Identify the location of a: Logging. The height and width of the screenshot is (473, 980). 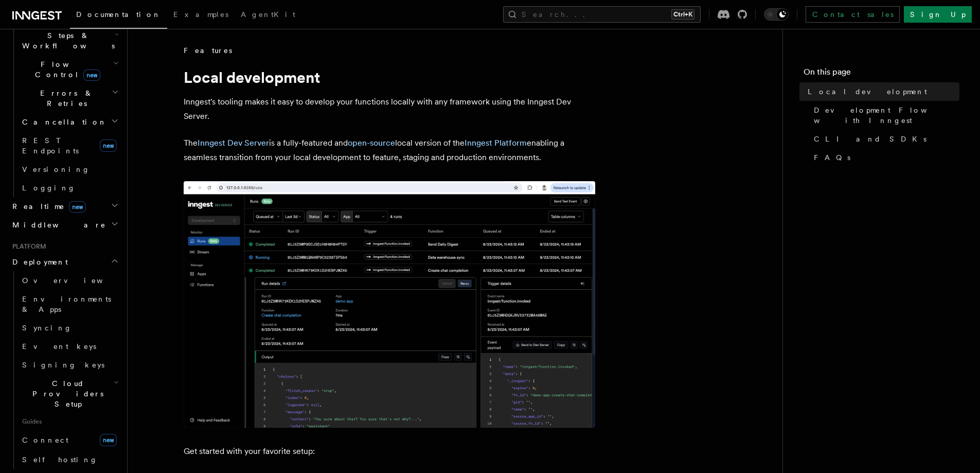
(70, 188).